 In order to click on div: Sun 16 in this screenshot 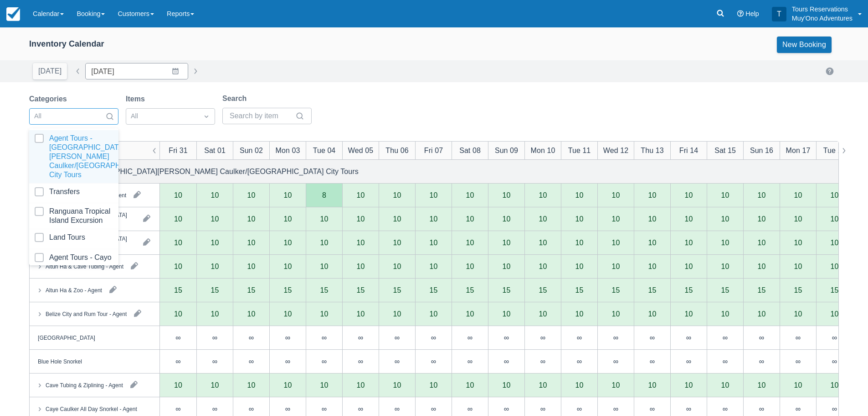, I will do `click(762, 151)`.